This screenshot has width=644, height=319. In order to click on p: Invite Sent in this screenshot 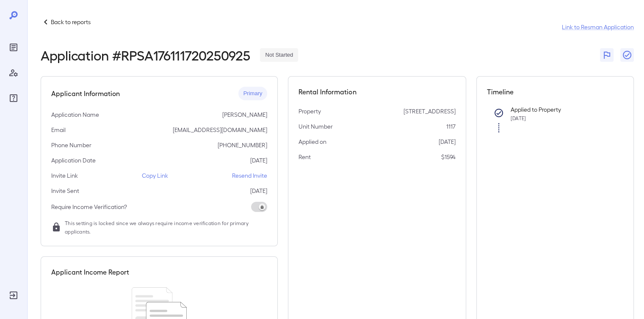, I will do `click(65, 191)`.